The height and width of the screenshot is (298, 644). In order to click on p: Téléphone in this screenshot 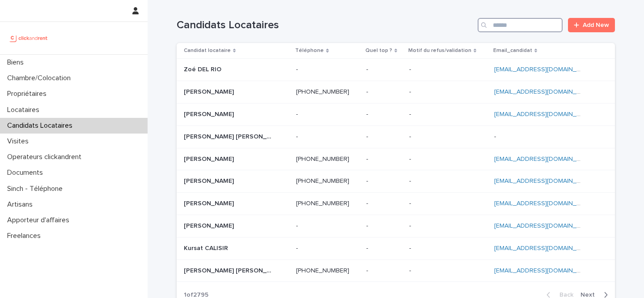, I will do `click(309, 51)`.